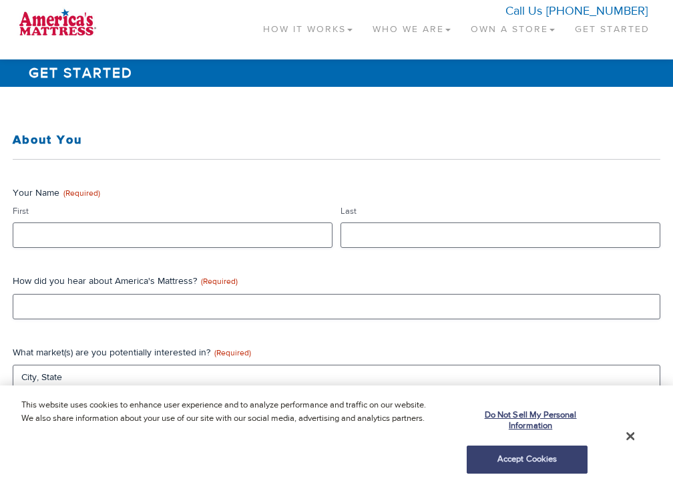 The width and height of the screenshot is (673, 487). What do you see at coordinates (523, 11) in the screenshot?
I see `span: Call Us` at bounding box center [523, 11].